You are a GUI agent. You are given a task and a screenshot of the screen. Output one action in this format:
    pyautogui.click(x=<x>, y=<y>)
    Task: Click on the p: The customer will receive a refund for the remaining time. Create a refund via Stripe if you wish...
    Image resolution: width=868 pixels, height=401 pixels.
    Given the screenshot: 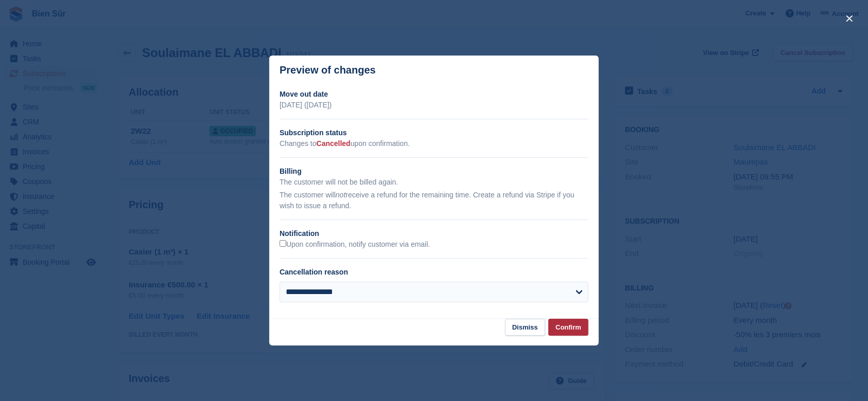 What is the action you would take?
    pyautogui.click(x=434, y=200)
    